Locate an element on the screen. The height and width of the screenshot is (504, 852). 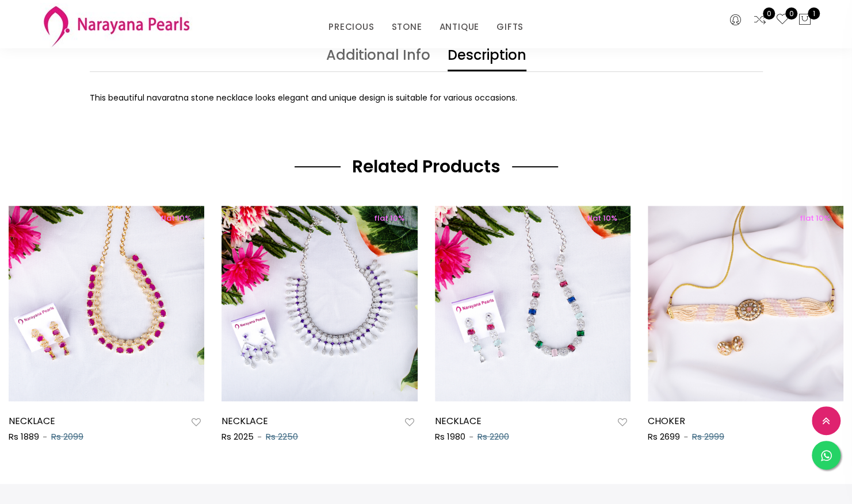
a: CHOKER is located at coordinates (666, 421).